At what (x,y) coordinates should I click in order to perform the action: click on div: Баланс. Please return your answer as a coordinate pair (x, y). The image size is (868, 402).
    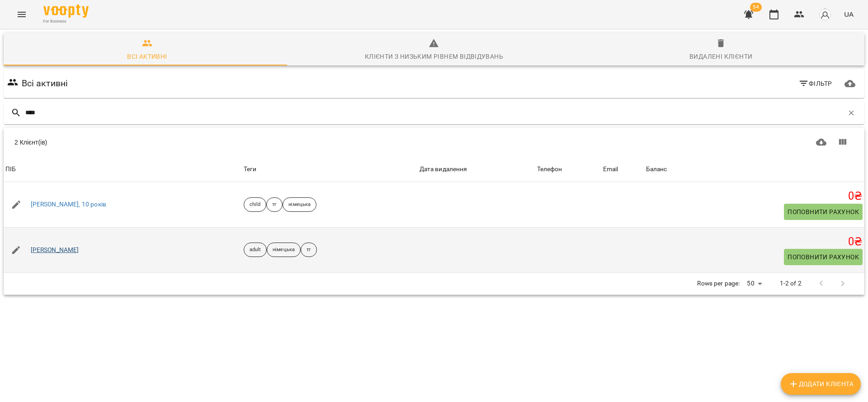
    Looking at the image, I should click on (656, 169).